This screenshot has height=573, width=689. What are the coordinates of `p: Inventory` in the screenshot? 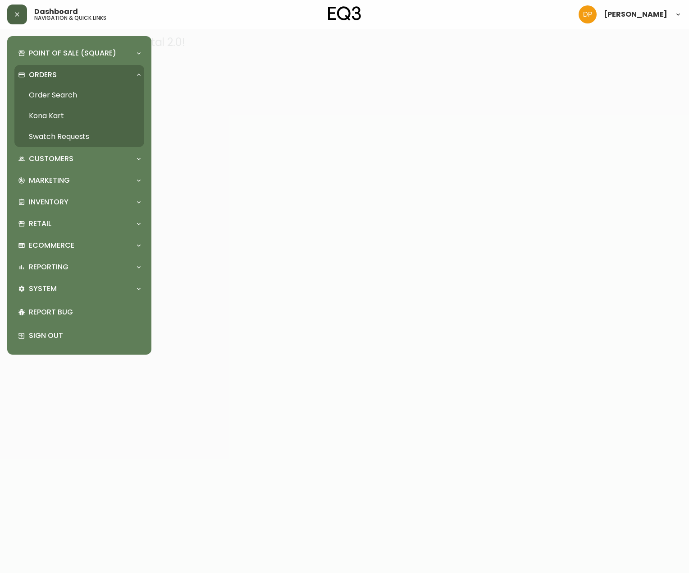 It's located at (49, 202).